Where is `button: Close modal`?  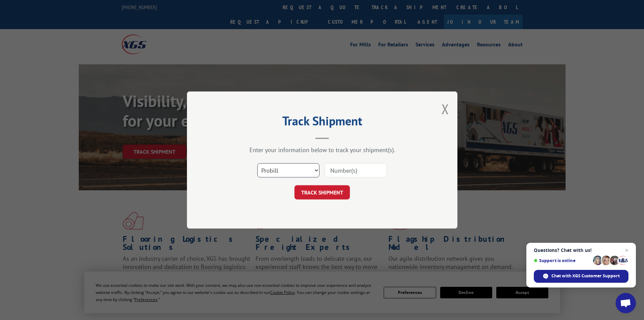 button: Close modal is located at coordinates (445, 109).